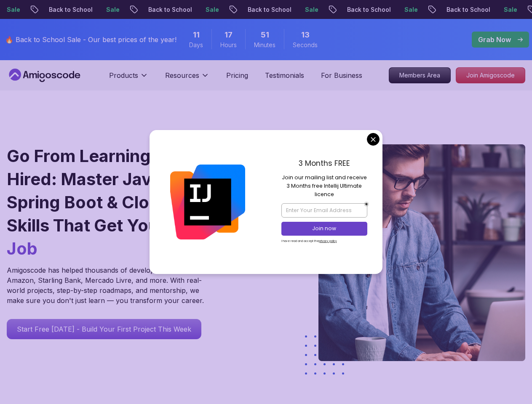 The image size is (532, 404). What do you see at coordinates (124, 75) in the screenshot?
I see `p: Products` at bounding box center [124, 75].